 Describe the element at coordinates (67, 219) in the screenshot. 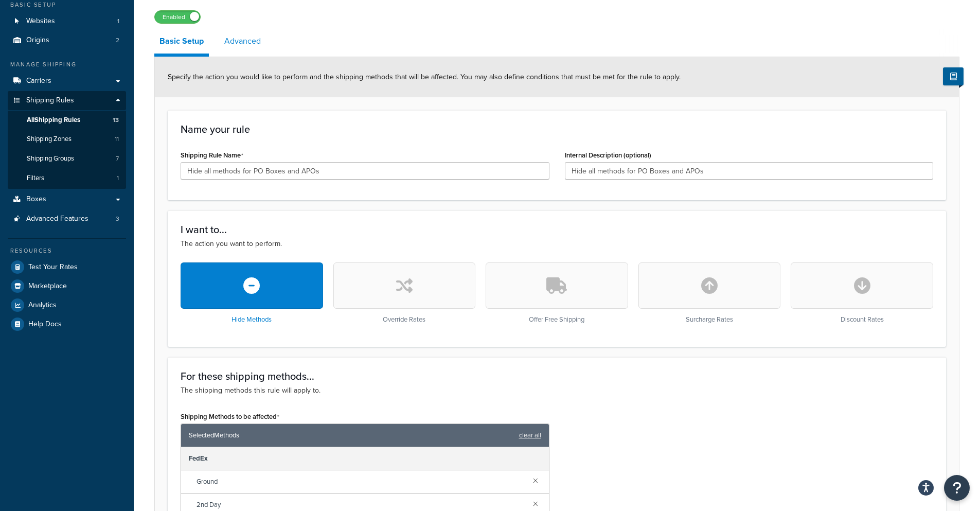

I see `li: Advanced Features` at that location.